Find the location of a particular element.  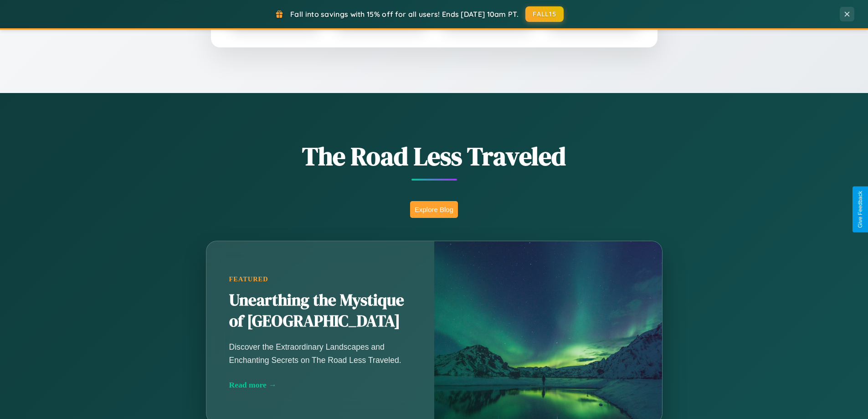

h1: The Road Less Traveled is located at coordinates (434, 156).